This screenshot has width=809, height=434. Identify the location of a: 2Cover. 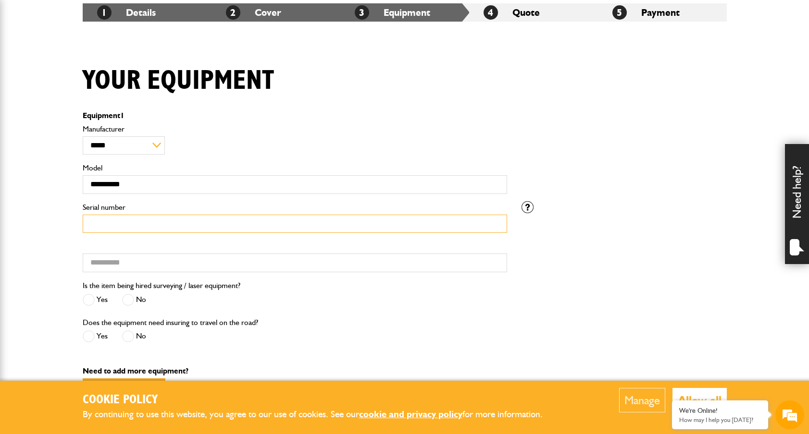
(253, 12).